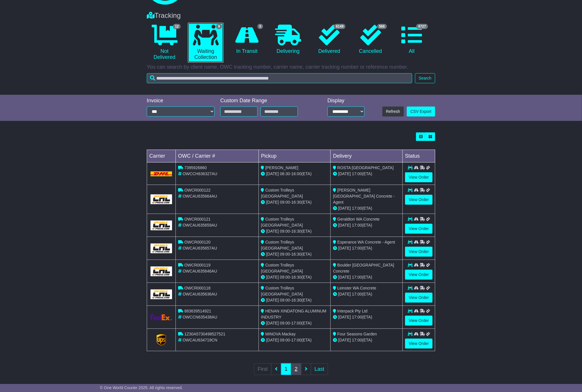 This screenshot has width=582, height=392. Describe the element at coordinates (200, 248) in the screenshot. I see `span: OWCAU635657AU` at that location.